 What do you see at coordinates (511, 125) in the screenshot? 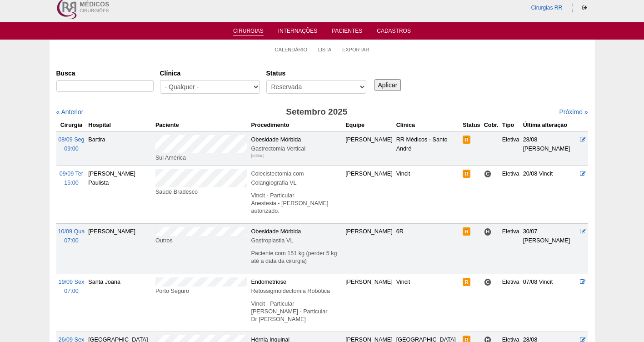
I see `th: Tipo` at bounding box center [511, 125].